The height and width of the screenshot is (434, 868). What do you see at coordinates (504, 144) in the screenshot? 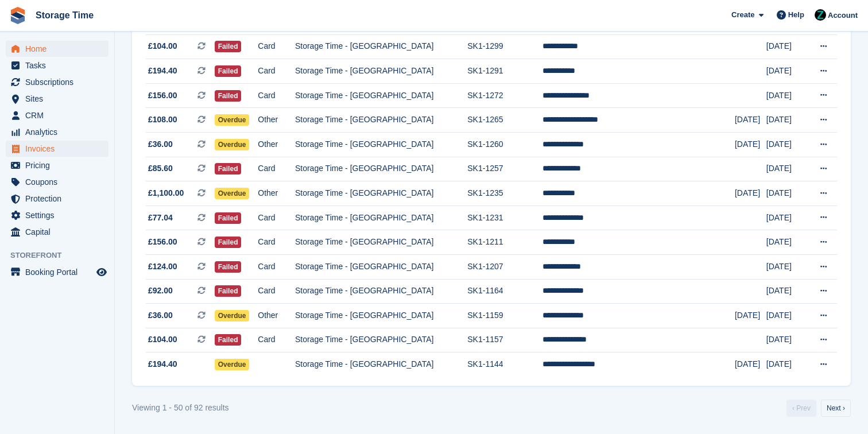
I see `td: SK1-1260` at bounding box center [504, 144].